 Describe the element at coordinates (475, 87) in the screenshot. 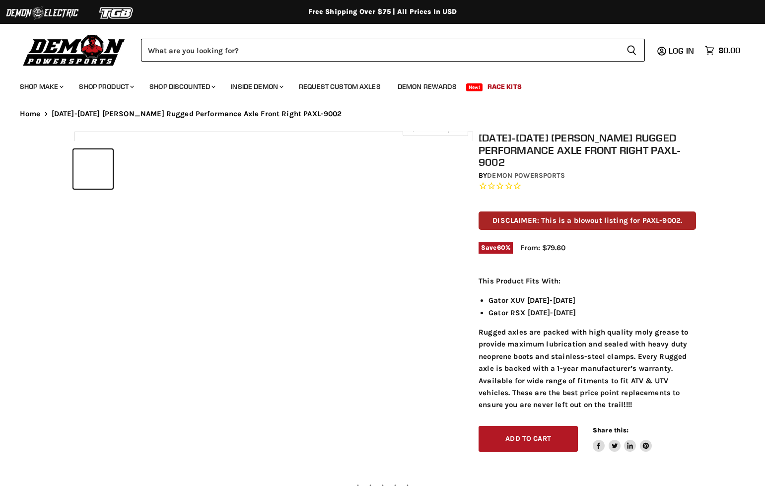

I see `span: New!` at that location.